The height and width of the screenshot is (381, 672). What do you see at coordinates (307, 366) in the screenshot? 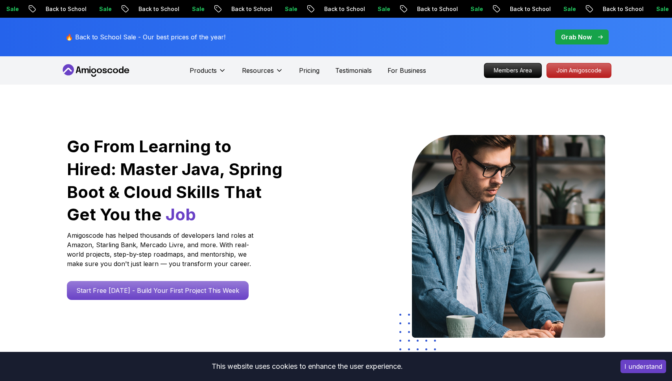
I see `div: This website uses cookies to enhance the user experience.` at bounding box center [307, 366].